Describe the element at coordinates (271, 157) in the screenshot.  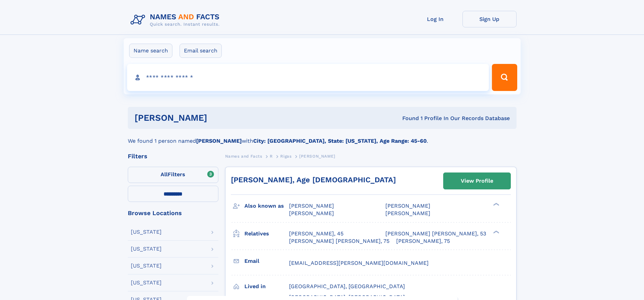
I see `span: R` at that location.